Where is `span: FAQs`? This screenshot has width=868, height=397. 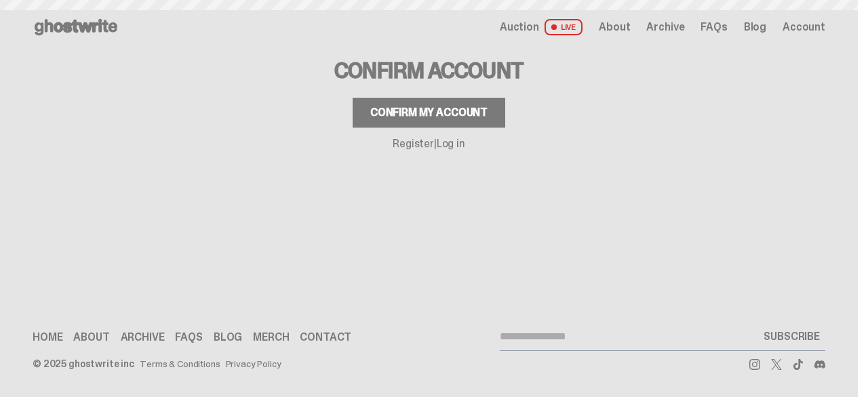
span: FAQs is located at coordinates (714, 28).